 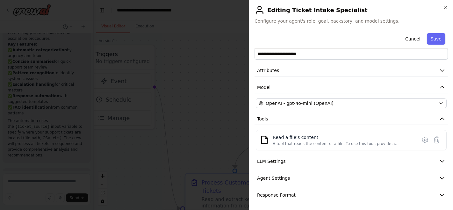 What do you see at coordinates (272, 161) in the screenshot?
I see `span: LLM Settings` at bounding box center [272, 161].